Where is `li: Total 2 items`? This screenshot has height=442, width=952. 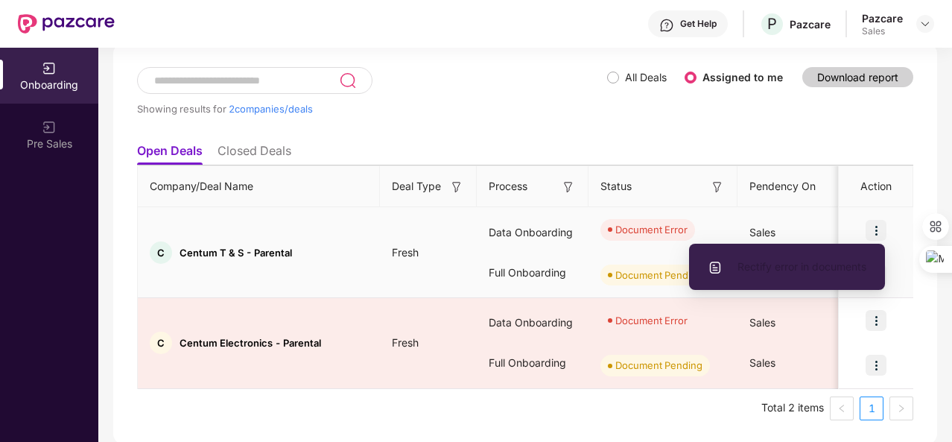
li: Total 2 items is located at coordinates (793, 408).